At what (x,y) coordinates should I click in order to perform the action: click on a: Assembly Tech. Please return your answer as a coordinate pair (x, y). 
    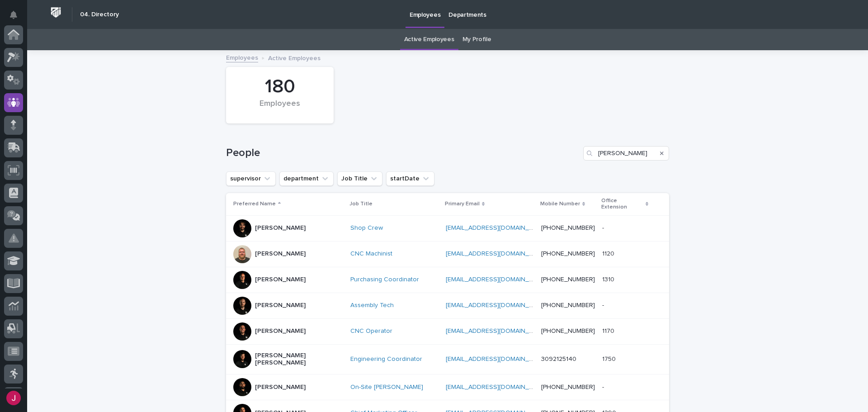
    Looking at the image, I should click on (372, 305).